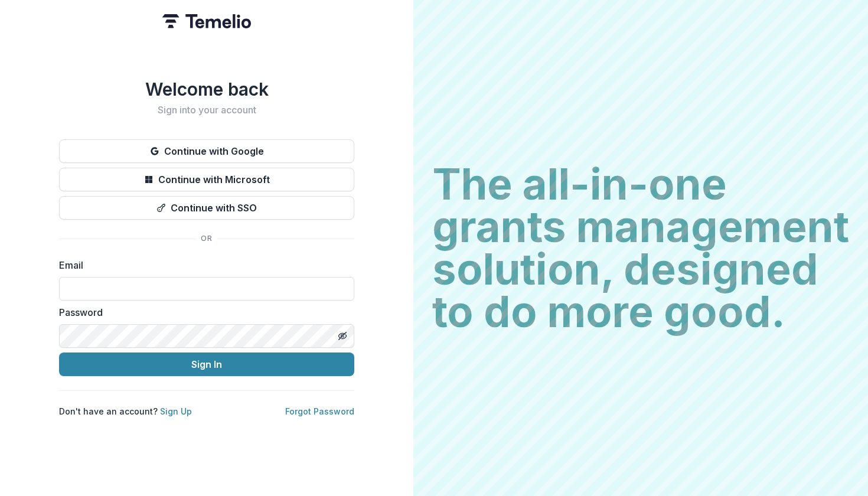 The image size is (868, 496). What do you see at coordinates (206, 151) in the screenshot?
I see `button: Continue with Google` at bounding box center [206, 151].